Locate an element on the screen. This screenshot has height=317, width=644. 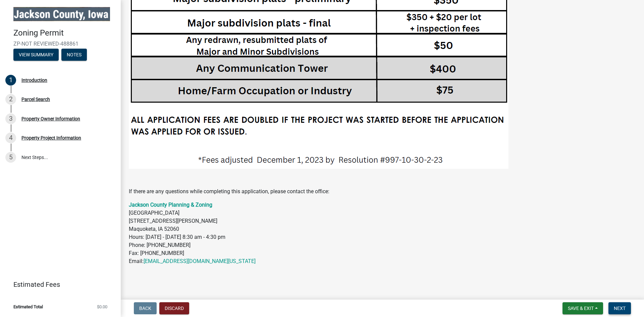
button: Next is located at coordinates (620, 308).